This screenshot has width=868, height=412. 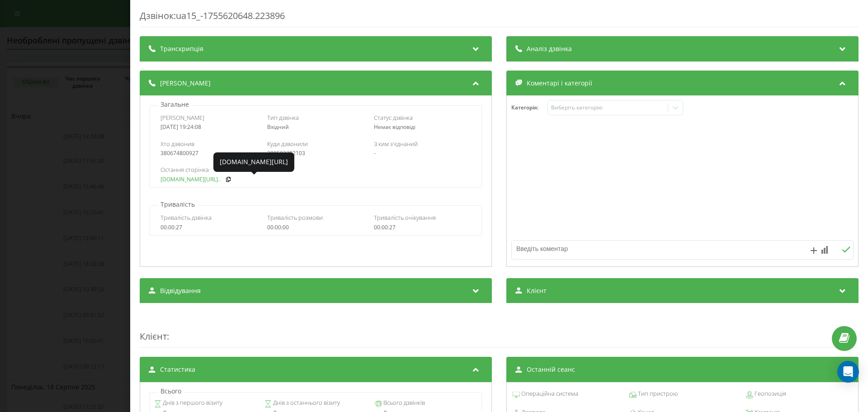 What do you see at coordinates (404, 218) in the screenshot?
I see `span: Тривалість очікування` at bounding box center [404, 218].